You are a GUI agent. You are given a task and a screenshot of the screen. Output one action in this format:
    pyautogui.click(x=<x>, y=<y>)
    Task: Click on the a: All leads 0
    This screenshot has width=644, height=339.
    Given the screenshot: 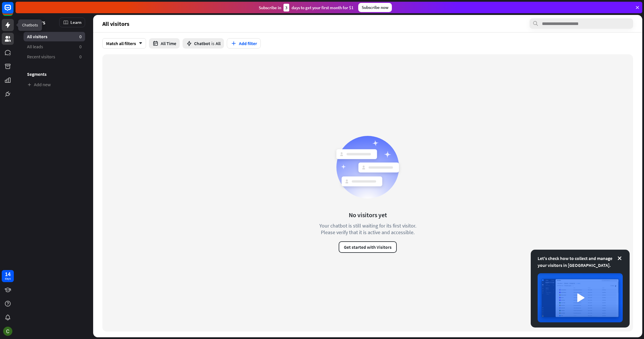 What is the action you would take?
    pyautogui.click(x=54, y=47)
    